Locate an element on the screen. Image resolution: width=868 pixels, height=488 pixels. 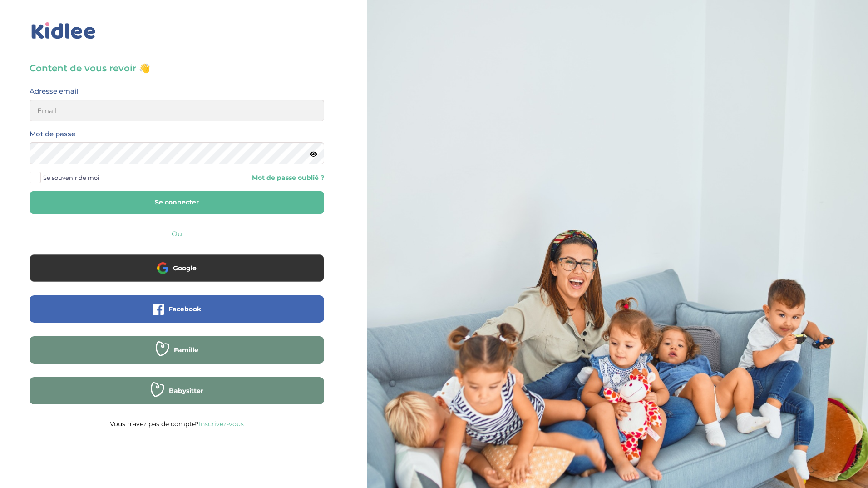
label: Mot de passe is located at coordinates (52, 134).